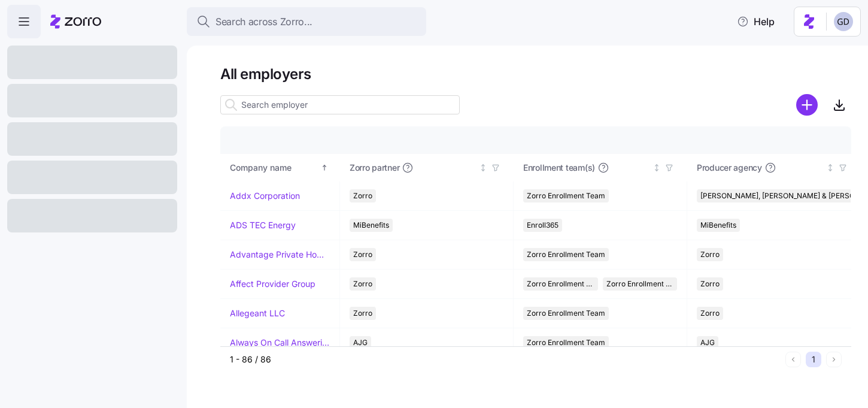 Image resolution: width=868 pixels, height=408 pixels. Describe the element at coordinates (834, 359) in the screenshot. I see `button: Next page` at that location.